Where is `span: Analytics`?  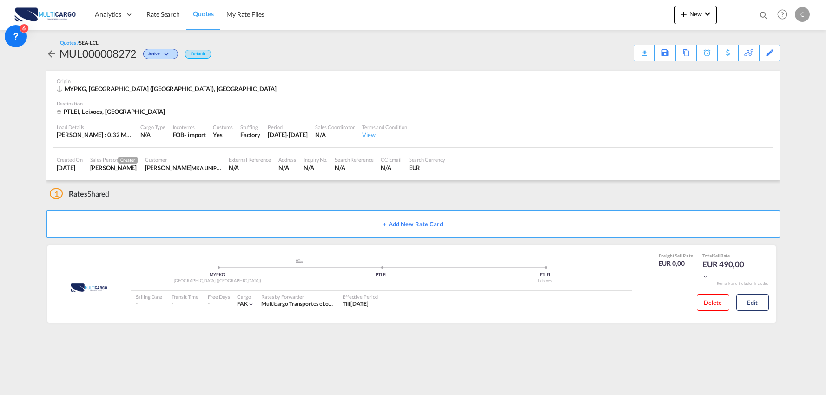
span: Analytics is located at coordinates (108, 14).